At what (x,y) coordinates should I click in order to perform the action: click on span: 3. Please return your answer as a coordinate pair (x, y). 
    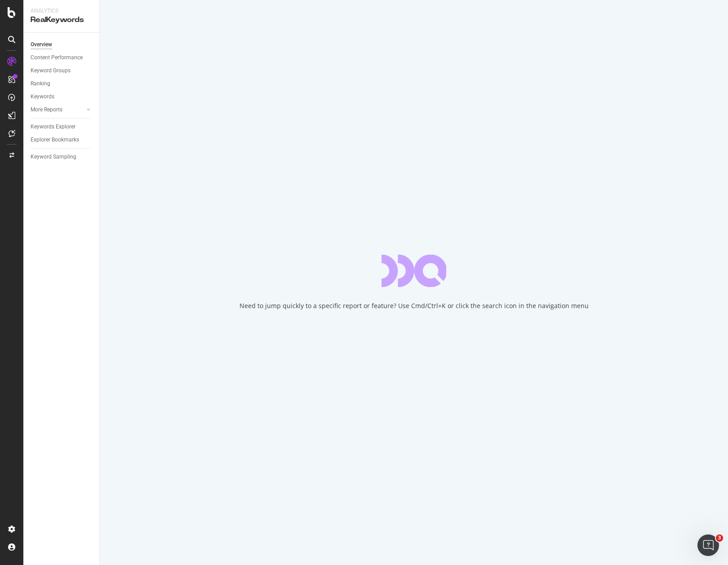
    Looking at the image, I should click on (719, 538).